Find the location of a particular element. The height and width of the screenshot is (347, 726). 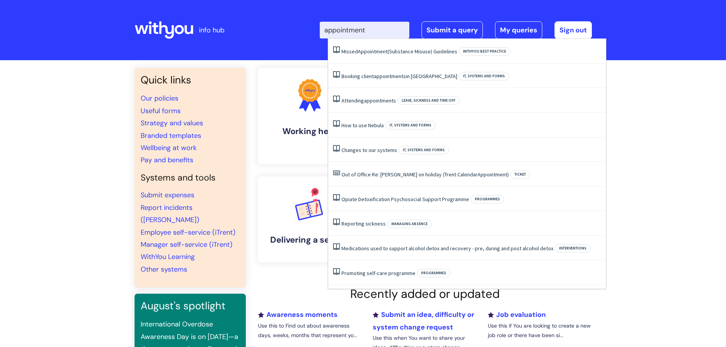

p: Use this to Find out about awareness days, weeks, months that represent yo... is located at coordinates (310, 331).